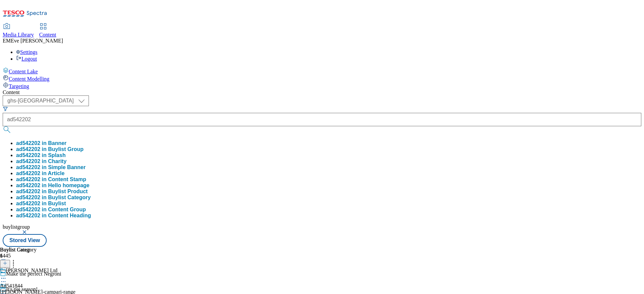 This screenshot has height=294, width=644. Describe the element at coordinates (41, 144) in the screenshot. I see `button: ad542202 in Banner` at that location.